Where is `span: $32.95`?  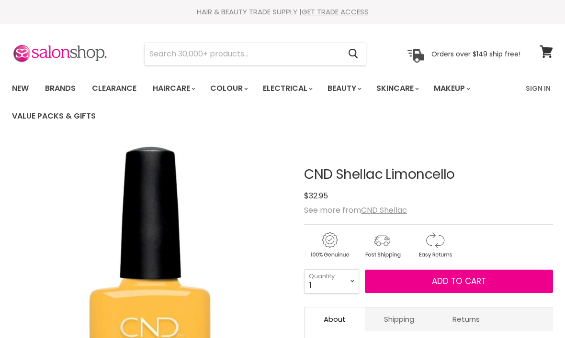
span: $32.95 is located at coordinates (316, 196).